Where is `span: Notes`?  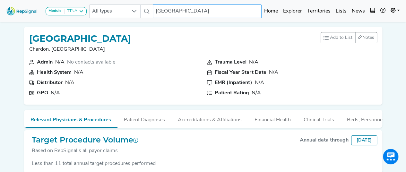 span: Notes is located at coordinates (368, 38).